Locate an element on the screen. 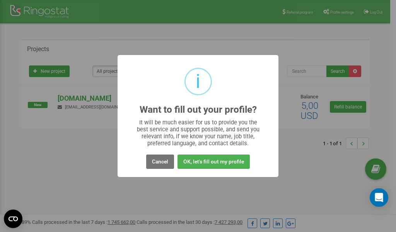  div: i is located at coordinates (198, 81).